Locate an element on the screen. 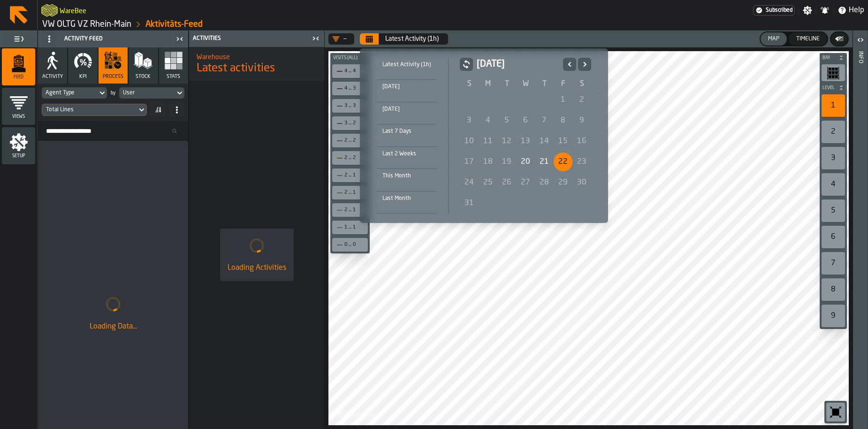  div: Friday, August 15, 2025 is located at coordinates (563, 141).